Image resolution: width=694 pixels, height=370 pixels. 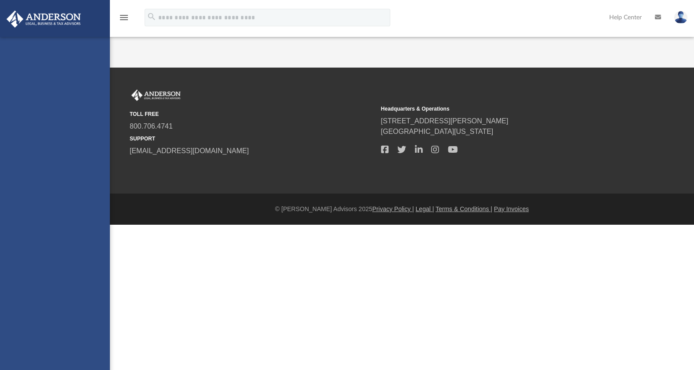 I want to click on a: menu, so click(x=124, y=20).